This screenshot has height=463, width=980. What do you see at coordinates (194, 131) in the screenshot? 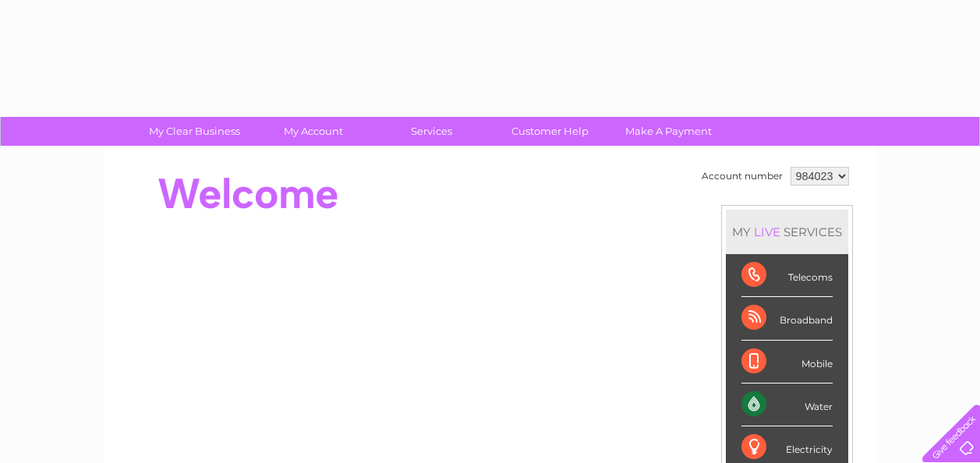
I see `a: My Clear Business` at bounding box center [194, 131].